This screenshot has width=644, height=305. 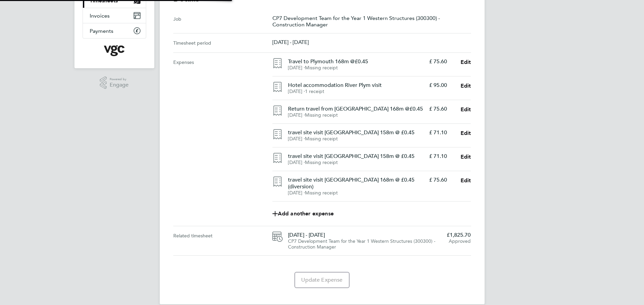 I want to click on div: Related timesheet, so click(x=223, y=241).